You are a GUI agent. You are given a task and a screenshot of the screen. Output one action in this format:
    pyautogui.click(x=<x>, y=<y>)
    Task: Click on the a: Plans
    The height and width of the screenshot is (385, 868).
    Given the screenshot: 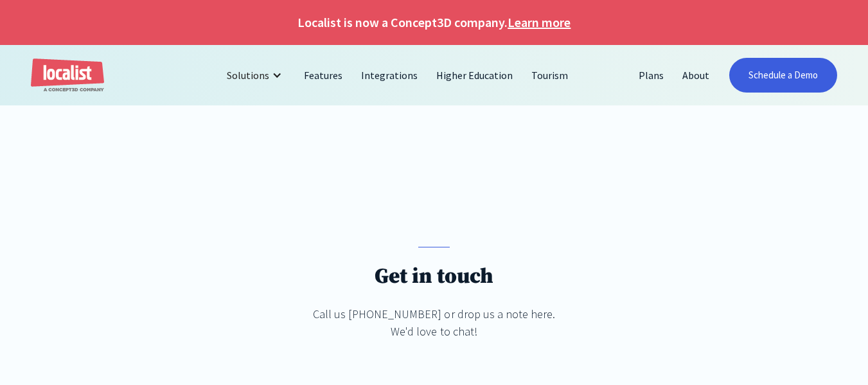 What is the action you would take?
    pyautogui.click(x=651, y=76)
    